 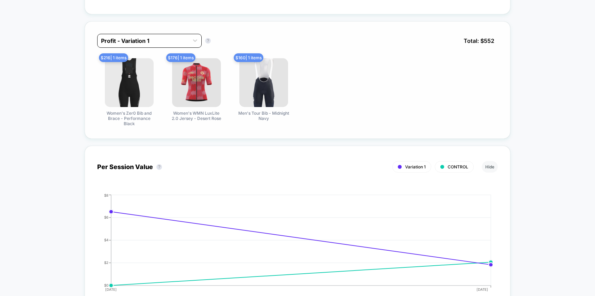 What do you see at coordinates (106, 195) in the screenshot?
I see `tspan: $8` at bounding box center [106, 195].